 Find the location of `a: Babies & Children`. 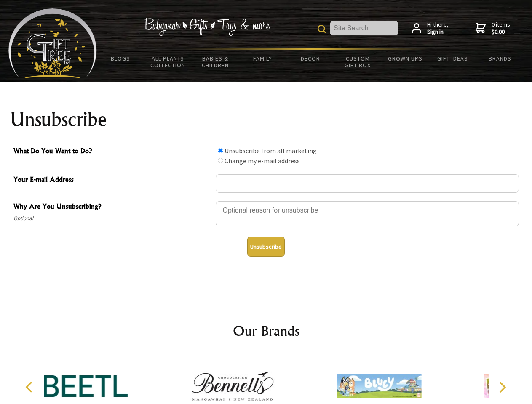

a: Babies & Children is located at coordinates (215, 62).